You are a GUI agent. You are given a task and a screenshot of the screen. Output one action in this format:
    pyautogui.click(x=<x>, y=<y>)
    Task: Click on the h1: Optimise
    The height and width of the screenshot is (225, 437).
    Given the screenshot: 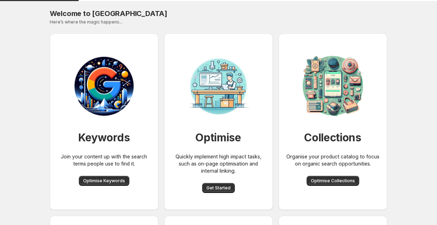 What is the action you would take?
    pyautogui.click(x=218, y=137)
    